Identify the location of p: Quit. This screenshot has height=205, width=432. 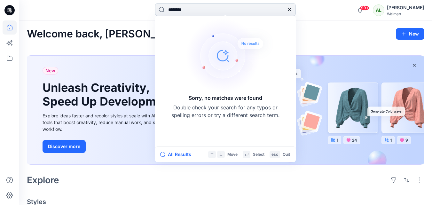
(286, 155).